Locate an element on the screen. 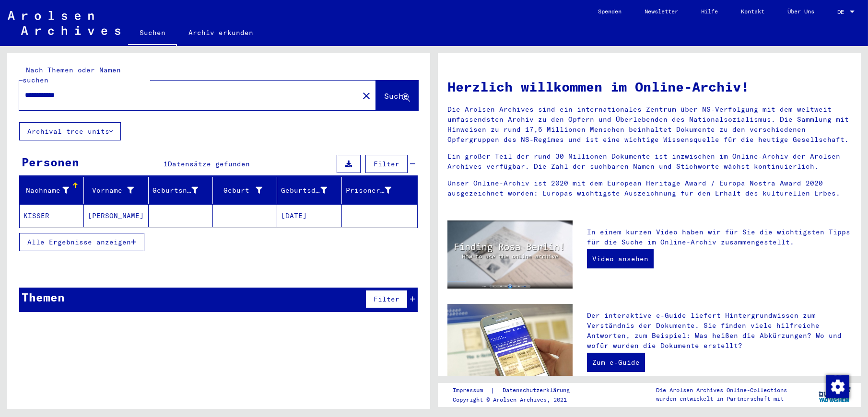 Image resolution: width=868 pixels, height=417 pixels. img: video.jpg is located at coordinates (510, 255).